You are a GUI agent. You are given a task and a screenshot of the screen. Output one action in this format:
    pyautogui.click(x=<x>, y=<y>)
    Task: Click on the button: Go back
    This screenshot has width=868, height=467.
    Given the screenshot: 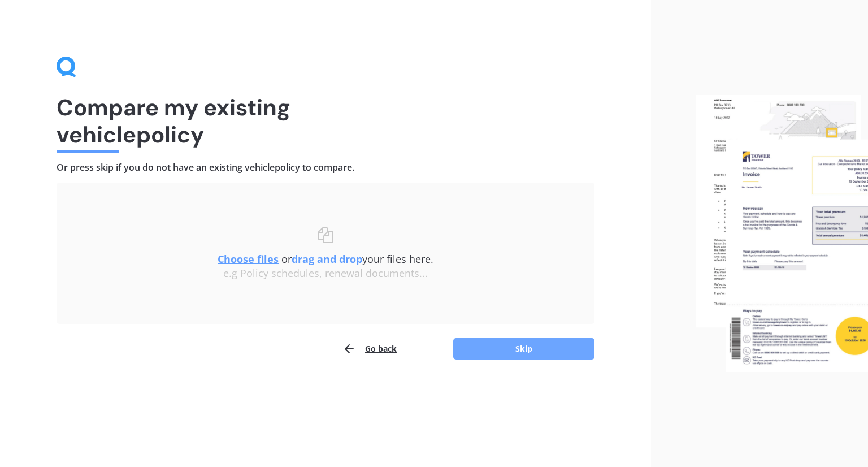 What is the action you would take?
    pyautogui.click(x=370, y=348)
    